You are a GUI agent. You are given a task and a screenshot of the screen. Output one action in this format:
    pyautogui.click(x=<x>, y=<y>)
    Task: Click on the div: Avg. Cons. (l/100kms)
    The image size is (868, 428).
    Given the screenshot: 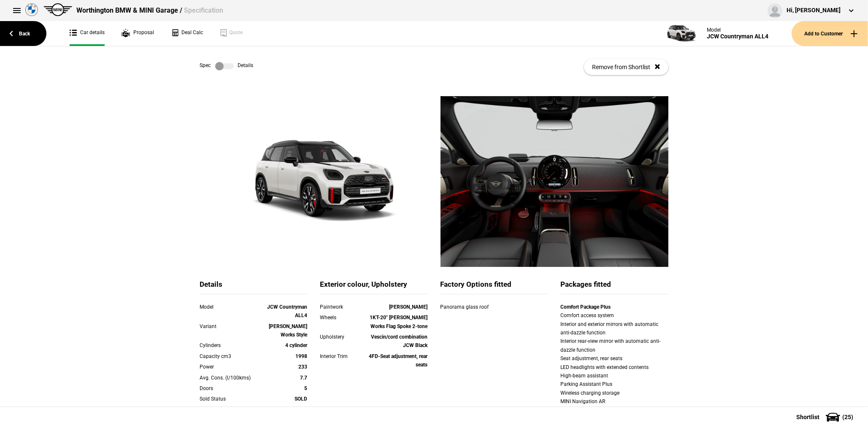 What is the action you would take?
    pyautogui.click(x=232, y=378)
    